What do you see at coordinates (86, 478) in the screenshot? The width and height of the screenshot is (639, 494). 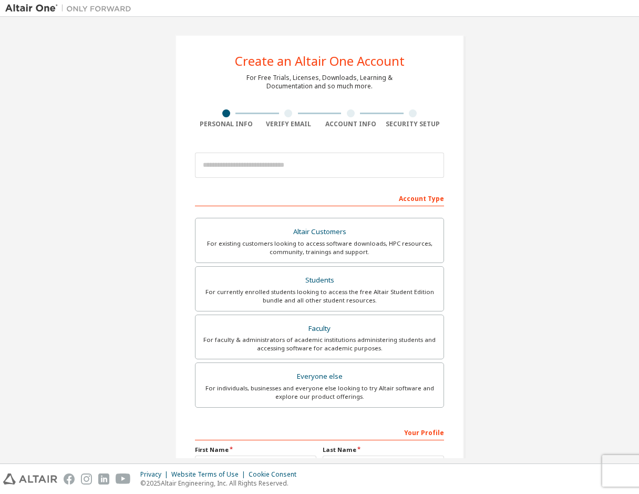 I see `img: instagram.svg` at bounding box center [86, 478].